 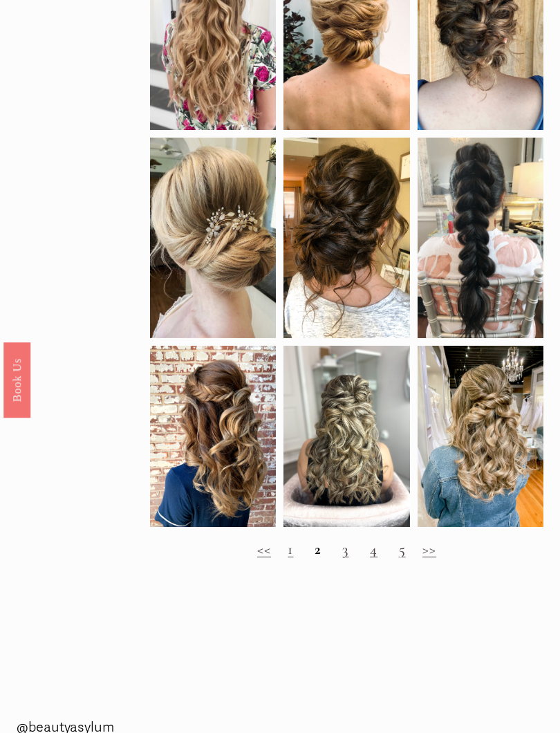 What do you see at coordinates (402, 549) in the screenshot?
I see `a: 5` at bounding box center [402, 549].